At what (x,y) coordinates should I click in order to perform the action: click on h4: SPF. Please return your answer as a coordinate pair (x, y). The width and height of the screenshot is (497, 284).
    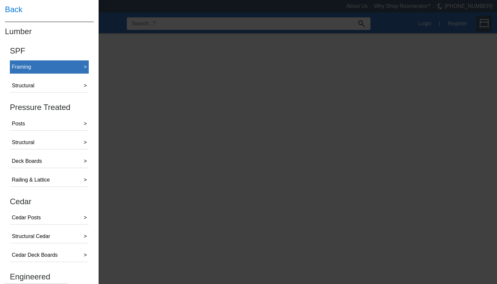
    Looking at the image, I should click on (49, 51).